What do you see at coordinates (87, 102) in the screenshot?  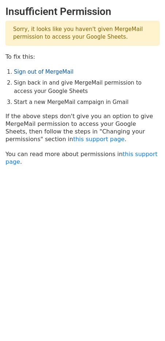 I see `li: Start a new MergeMail campaign in Gmail` at bounding box center [87, 102].